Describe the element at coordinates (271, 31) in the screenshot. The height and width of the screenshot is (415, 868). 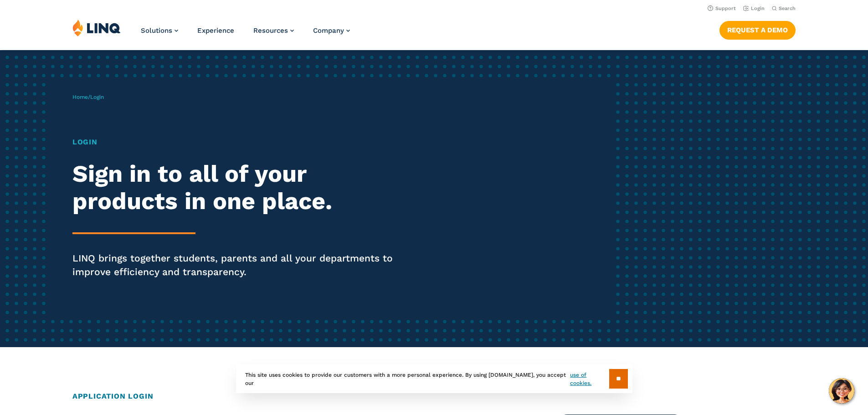
I see `span: Resources` at that location.